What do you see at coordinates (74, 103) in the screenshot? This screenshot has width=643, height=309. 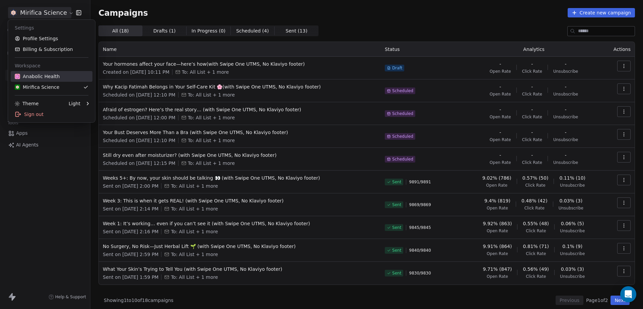 I see `div: Light` at bounding box center [74, 103].